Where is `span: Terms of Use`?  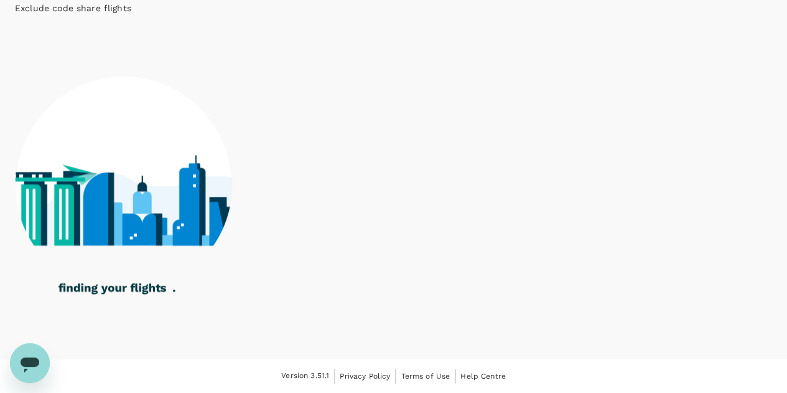
span: Terms of Use is located at coordinates (425, 376).